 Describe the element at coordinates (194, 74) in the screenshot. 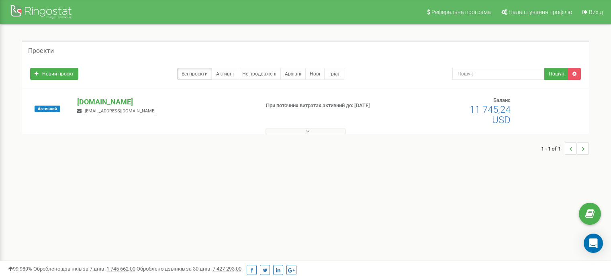

I see `a: Всі проєкти` at that location.